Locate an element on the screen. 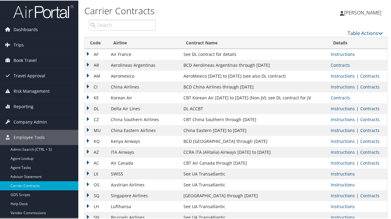 This screenshot has height=219, width=391. td: SQ is located at coordinates (96, 195).